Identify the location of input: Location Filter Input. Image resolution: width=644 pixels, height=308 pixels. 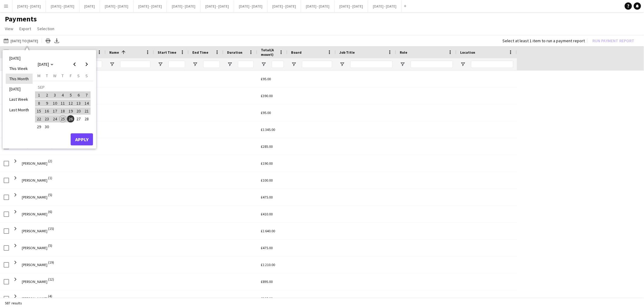
(492, 64).